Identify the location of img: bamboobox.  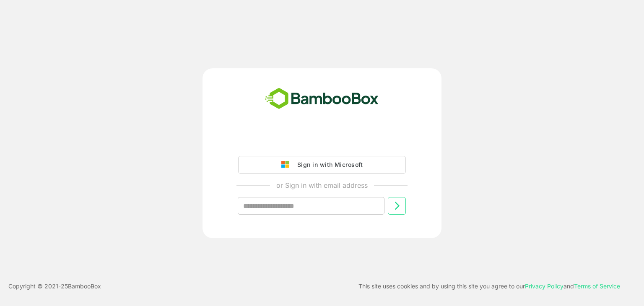
(322, 99).